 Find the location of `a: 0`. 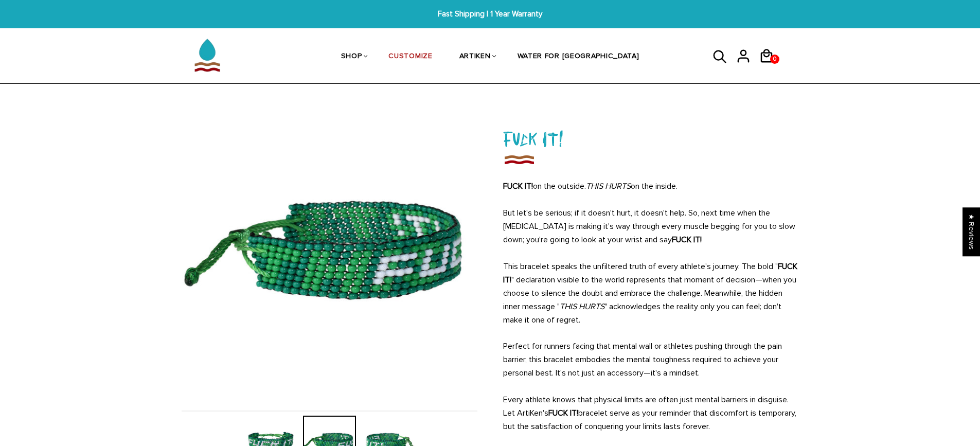

a: 0 is located at coordinates (770, 67).